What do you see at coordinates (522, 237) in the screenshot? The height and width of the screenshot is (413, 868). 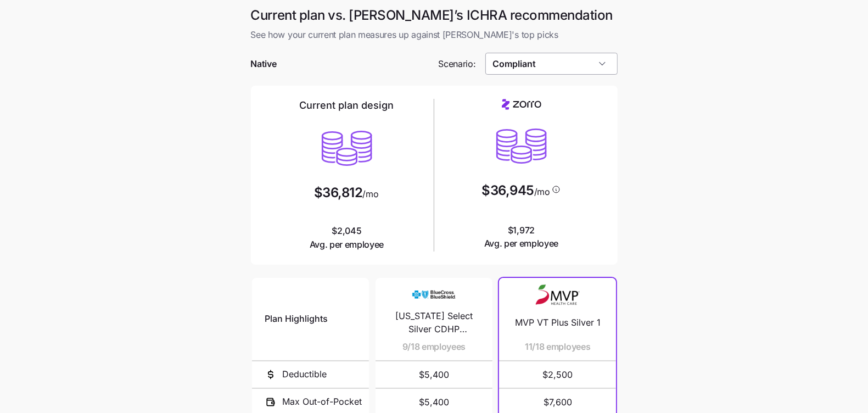 I see `span: $1,972` at bounding box center [522, 237].